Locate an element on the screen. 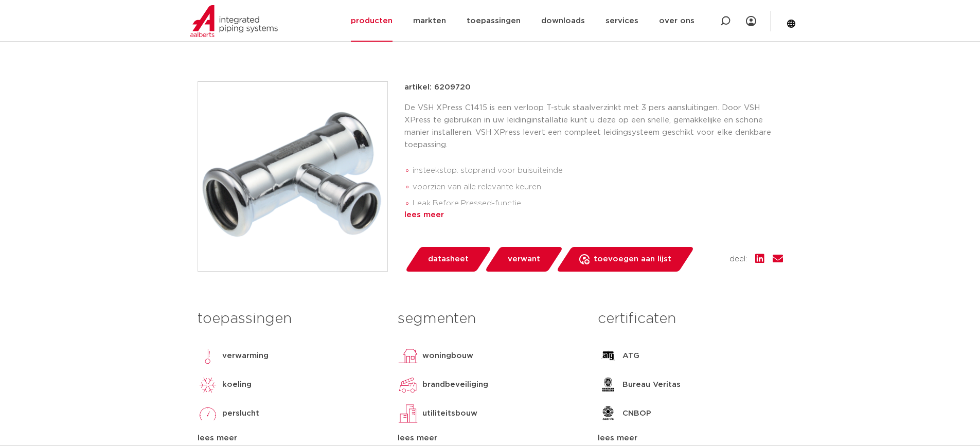  p: Bureau Veritas is located at coordinates (651, 385).